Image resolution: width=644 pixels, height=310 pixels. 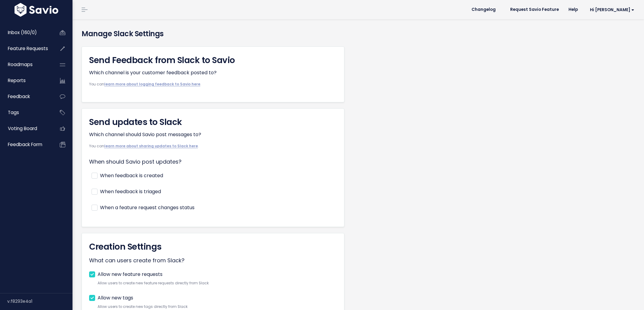 What do you see at coordinates (213, 162) in the screenshot?
I see `p: When should Savio post updates?` at bounding box center [213, 162].